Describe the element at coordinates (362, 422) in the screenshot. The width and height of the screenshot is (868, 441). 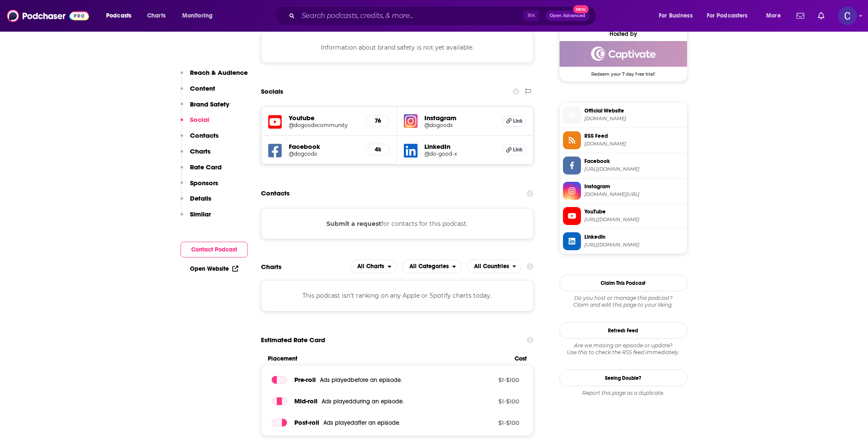
I see `span: Ads played after an episode .` at that location.